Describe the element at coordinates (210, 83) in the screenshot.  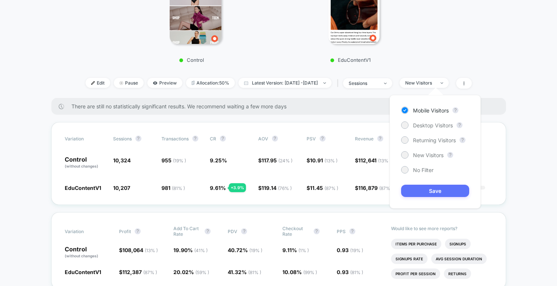
I see `span: Allocation: 50%` at that location.